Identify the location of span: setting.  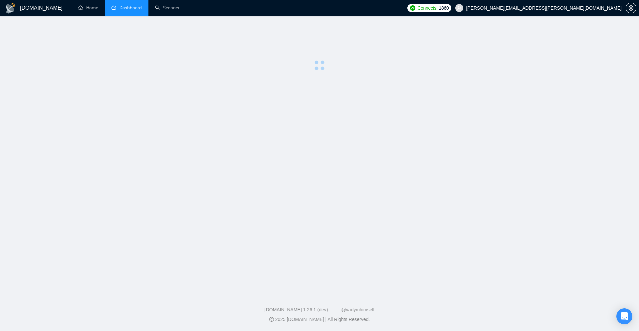
(631, 8).